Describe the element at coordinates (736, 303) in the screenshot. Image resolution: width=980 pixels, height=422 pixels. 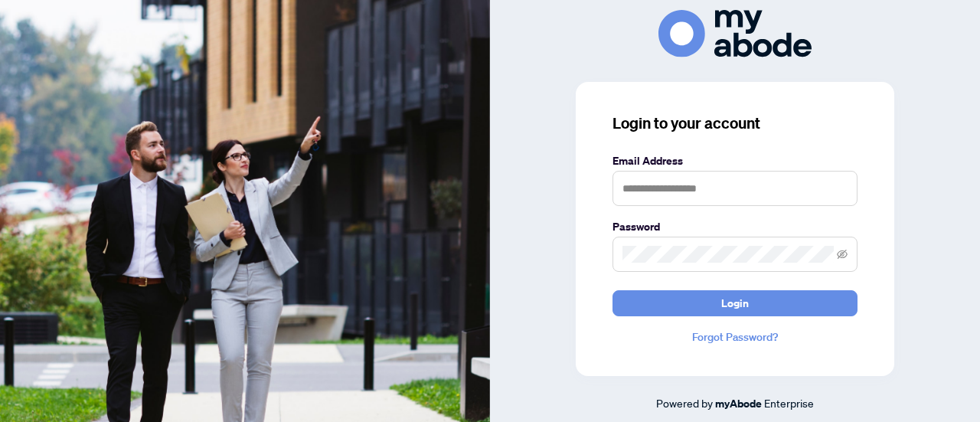
I see `button: Login` at that location.